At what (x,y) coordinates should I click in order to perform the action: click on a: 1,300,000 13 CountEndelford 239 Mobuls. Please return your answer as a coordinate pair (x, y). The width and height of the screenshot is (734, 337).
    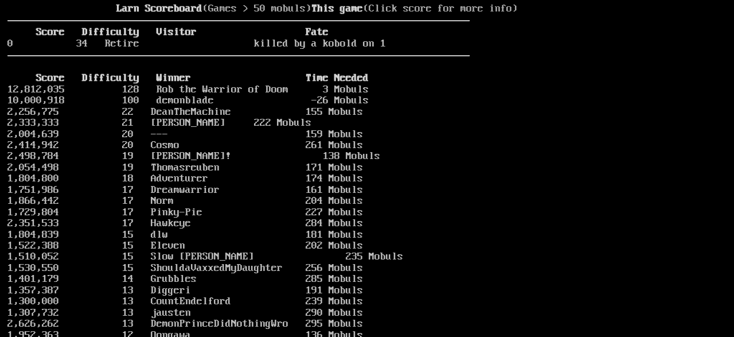
    Looking at the image, I should click on (185, 301).